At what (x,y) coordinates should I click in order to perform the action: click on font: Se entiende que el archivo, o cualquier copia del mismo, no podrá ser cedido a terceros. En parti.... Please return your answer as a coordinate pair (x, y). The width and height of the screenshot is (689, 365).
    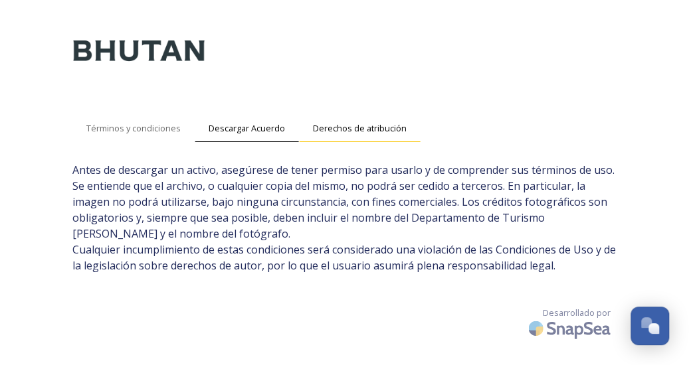
    Looking at the image, I should click on (341, 210).